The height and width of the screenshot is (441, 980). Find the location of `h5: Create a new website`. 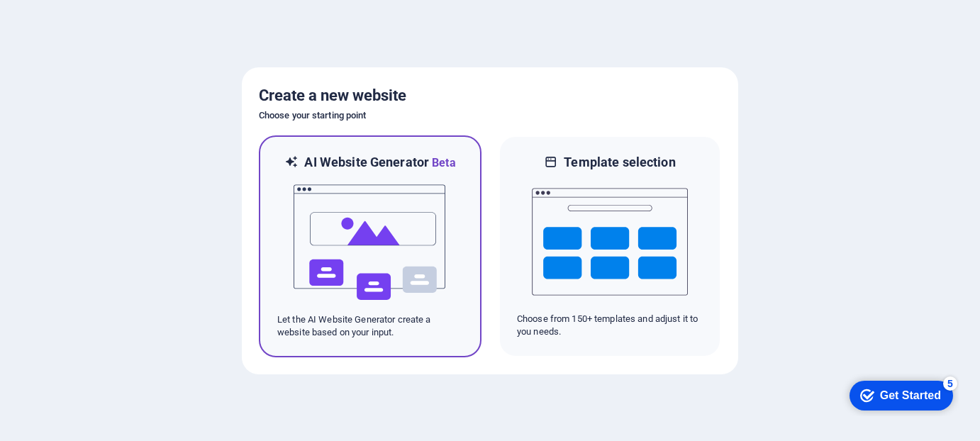

h5: Create a new website is located at coordinates (490, 96).